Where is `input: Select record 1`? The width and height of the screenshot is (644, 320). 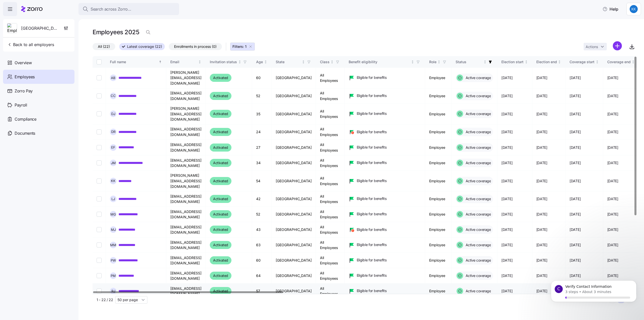
input: Select record 1 is located at coordinates (99, 78).